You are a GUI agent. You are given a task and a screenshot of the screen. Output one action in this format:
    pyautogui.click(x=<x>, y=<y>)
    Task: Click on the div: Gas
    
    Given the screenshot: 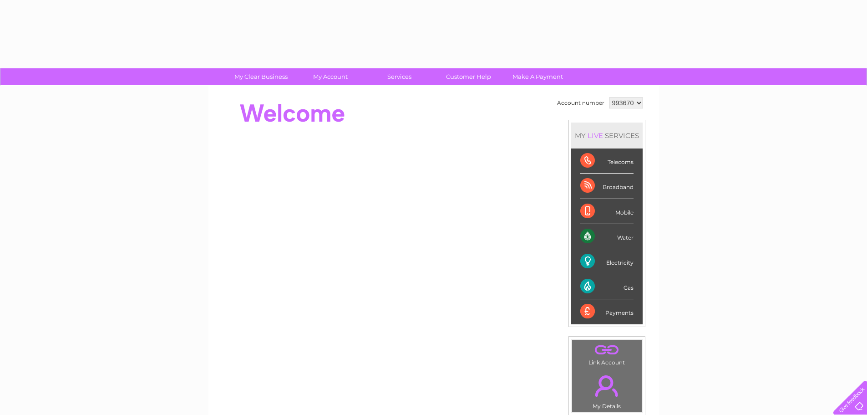 What is the action you would take?
    pyautogui.click(x=607, y=286)
    